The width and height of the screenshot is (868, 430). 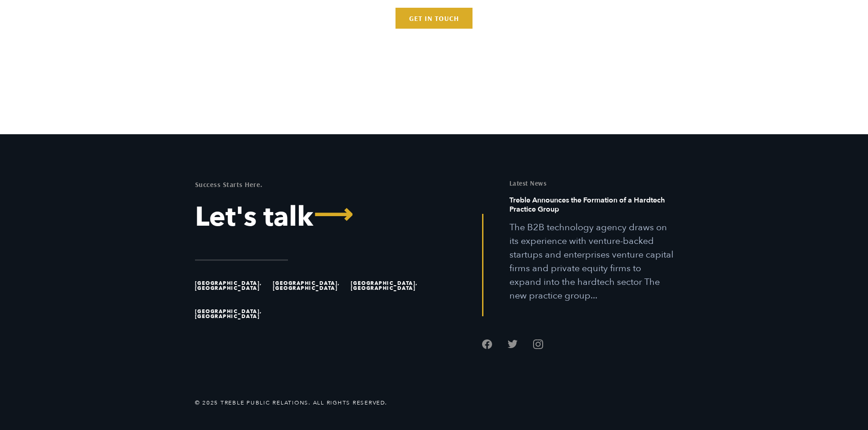 What do you see at coordinates (311, 217) in the screenshot?
I see `a: Let's Talk` at bounding box center [311, 217].